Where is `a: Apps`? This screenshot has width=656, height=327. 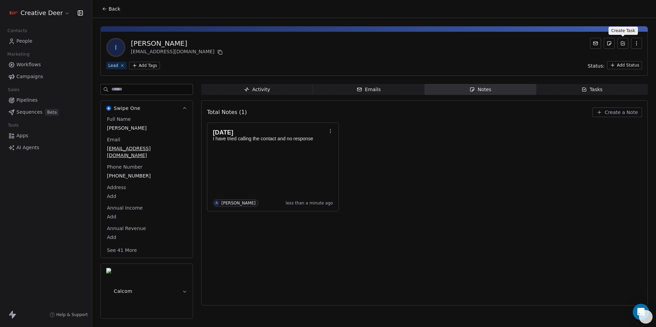
a: Apps is located at coordinates (46, 136).